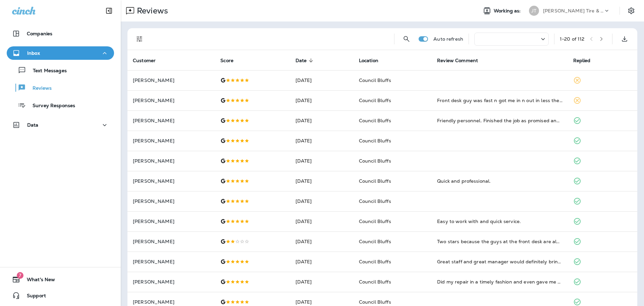 Image resolution: width=644 pixels, height=306 pixels. I want to click on div: Great staff and great manager would definitely bring my truck here again!, so click(500, 261).